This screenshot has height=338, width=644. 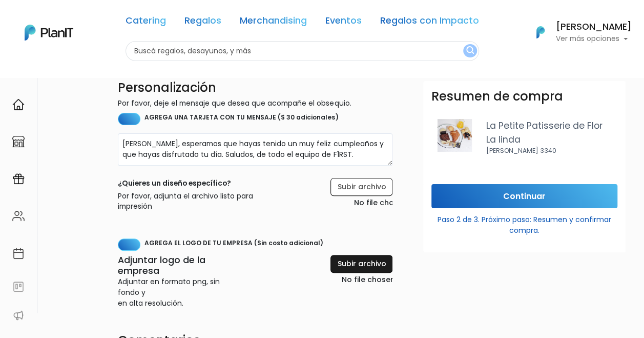 What do you see at coordinates (525, 223) in the screenshot?
I see `p: Paso 2 de 3. Próximo paso: Resumen y confirmar compra.` at bounding box center [525, 223].